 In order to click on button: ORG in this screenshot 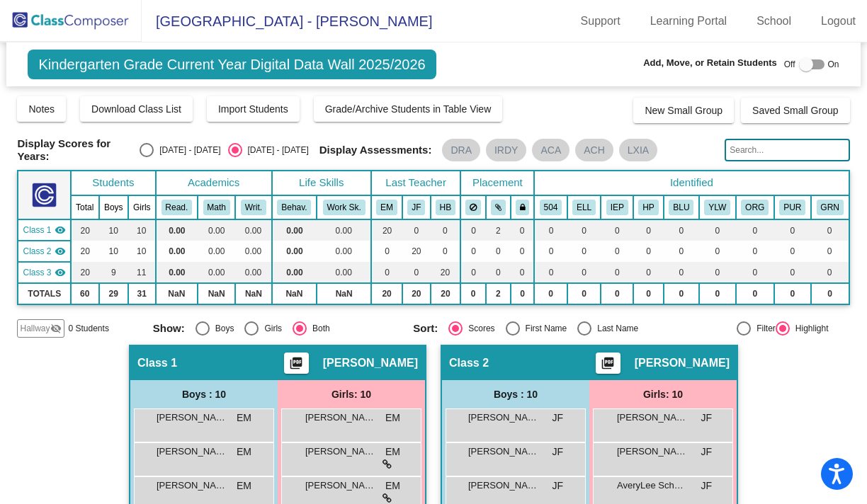, I will do `click(754, 207)`.